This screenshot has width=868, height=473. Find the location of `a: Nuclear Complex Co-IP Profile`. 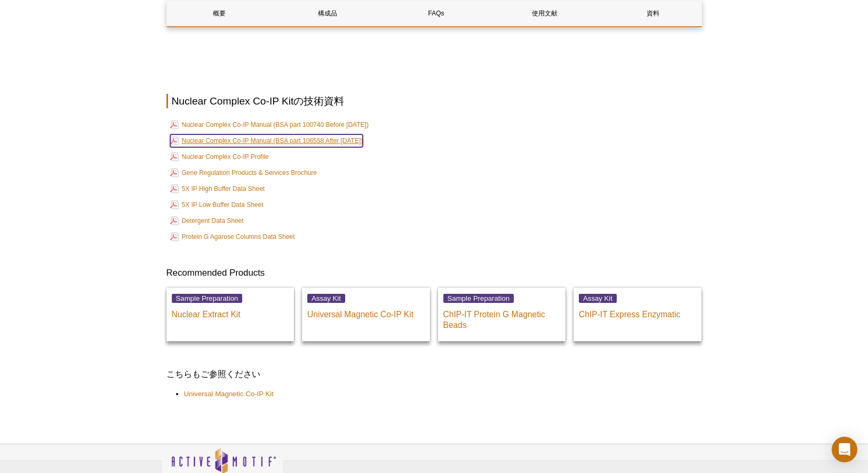

a: Nuclear Complex Co-IP Profile is located at coordinates (219, 157).